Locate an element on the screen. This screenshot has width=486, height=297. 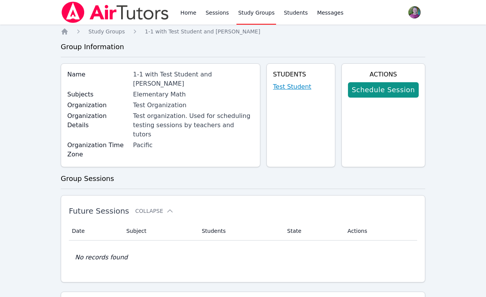
th: Students is located at coordinates (240, 231).